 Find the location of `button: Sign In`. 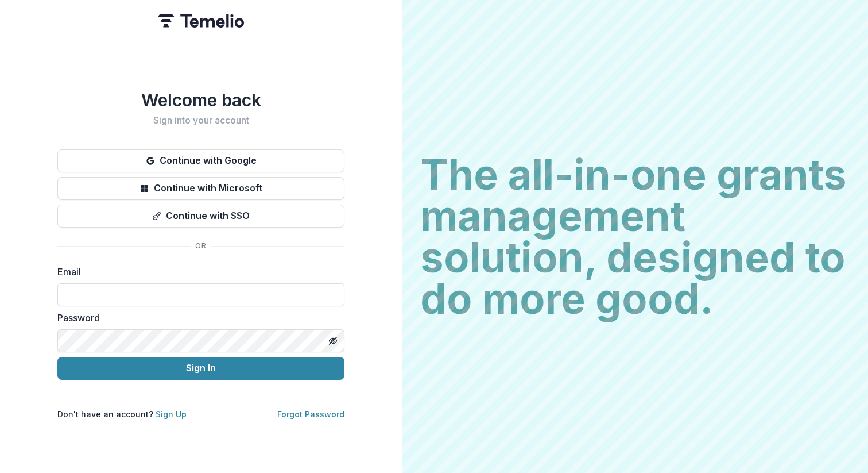

button: Sign In is located at coordinates (201, 368).